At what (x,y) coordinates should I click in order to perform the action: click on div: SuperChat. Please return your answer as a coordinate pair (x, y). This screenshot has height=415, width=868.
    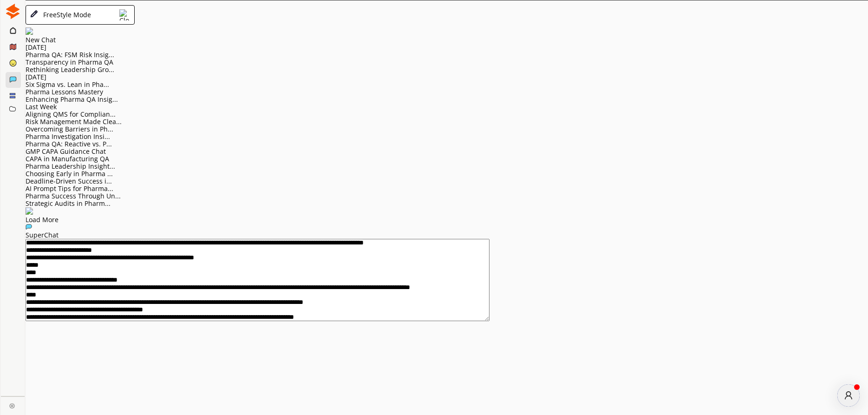
    Looking at the image, I should click on (447, 235).